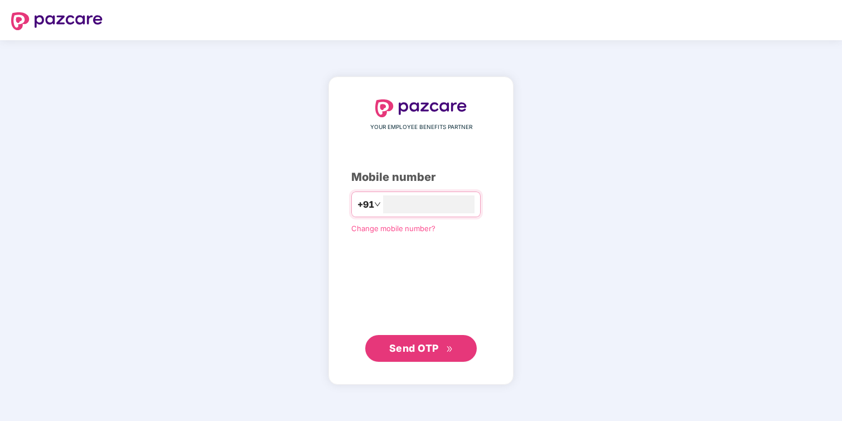  What do you see at coordinates (450, 349) in the screenshot?
I see `span: double-right` at bounding box center [450, 349].